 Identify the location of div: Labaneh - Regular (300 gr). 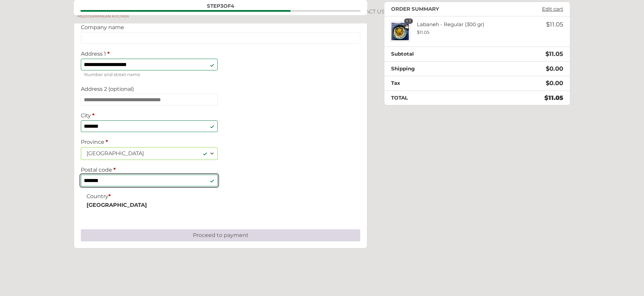
(463, 28).